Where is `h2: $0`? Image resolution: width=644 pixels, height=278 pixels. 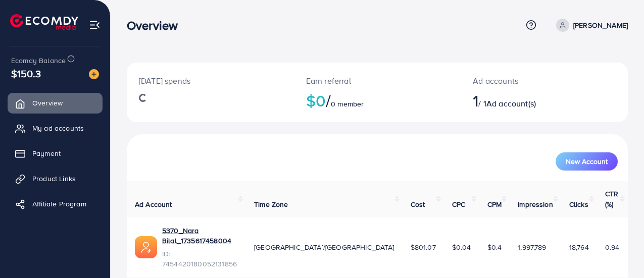 h2: $0 is located at coordinates (377, 101).